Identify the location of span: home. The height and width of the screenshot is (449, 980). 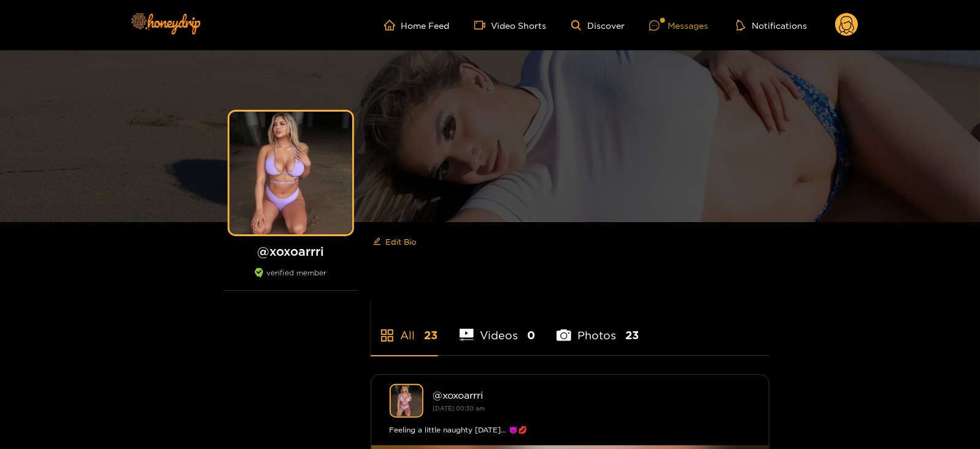
(393, 25).